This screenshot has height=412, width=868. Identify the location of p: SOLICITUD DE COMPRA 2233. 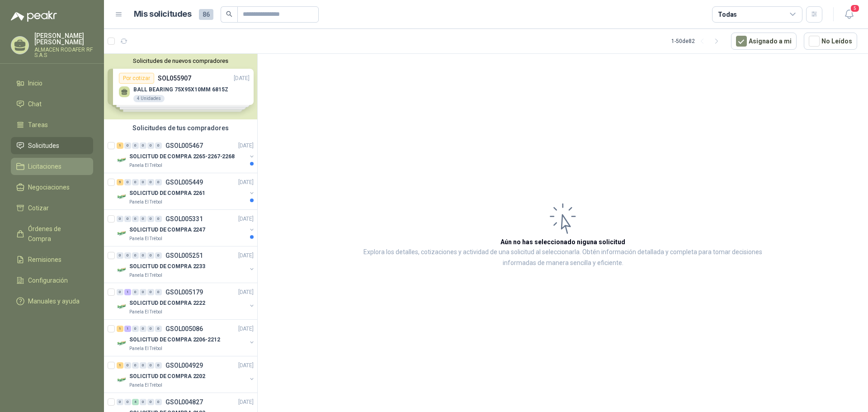
(167, 267).